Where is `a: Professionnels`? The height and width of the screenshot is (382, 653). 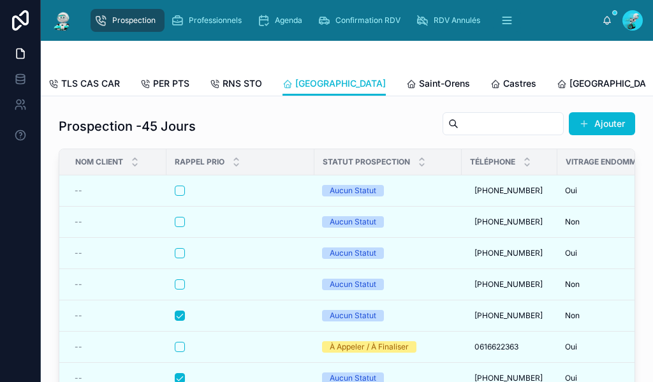
a: Professionnels is located at coordinates (208, 20).